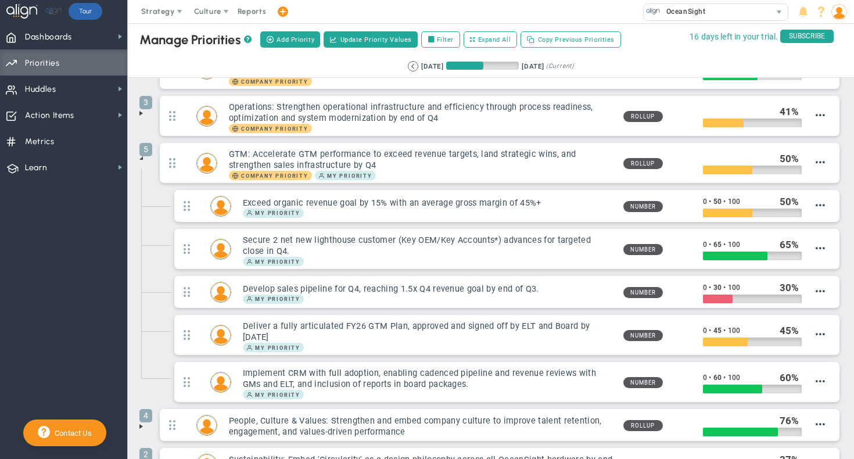 This screenshot has height=459, width=854. I want to click on button: Add Priority, so click(290, 40).